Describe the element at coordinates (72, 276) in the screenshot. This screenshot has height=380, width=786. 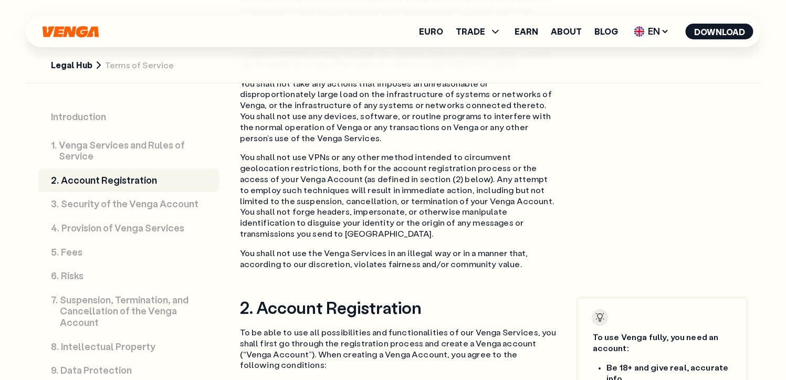
I see `p: Risks` at that location.